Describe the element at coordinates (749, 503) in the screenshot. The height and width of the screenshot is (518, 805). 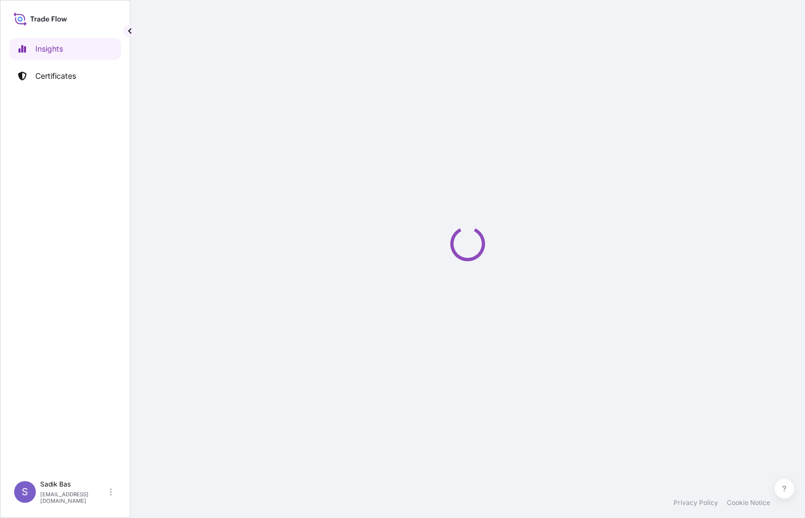
I see `a: Cookie Notice` at that location.